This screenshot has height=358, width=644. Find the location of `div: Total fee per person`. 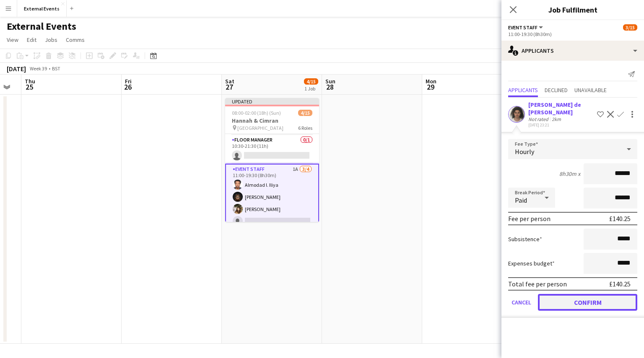

div: Total fee per person is located at coordinates (538, 284).